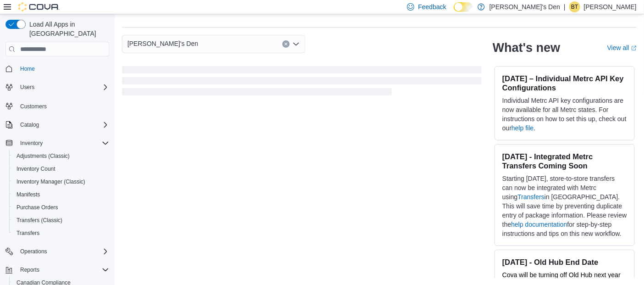 This screenshot has height=285, width=644. What do you see at coordinates (61, 169) in the screenshot?
I see `button: Inventory Count` at bounding box center [61, 169].